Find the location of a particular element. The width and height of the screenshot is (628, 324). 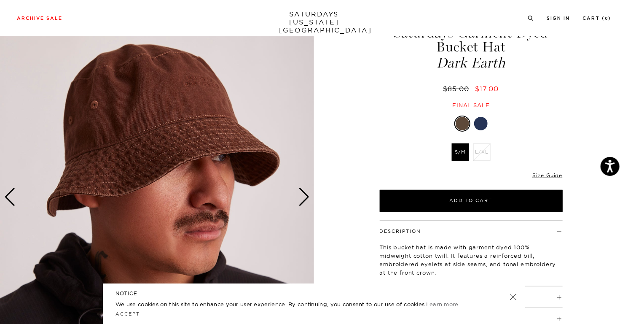

button: Add to Cart is located at coordinates (472, 201).